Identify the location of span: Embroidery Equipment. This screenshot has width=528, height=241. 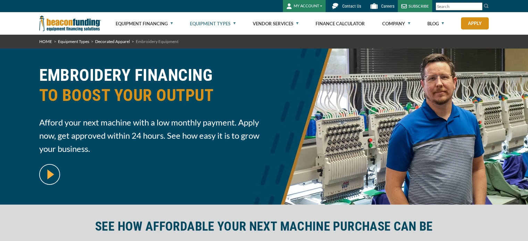
(157, 41).